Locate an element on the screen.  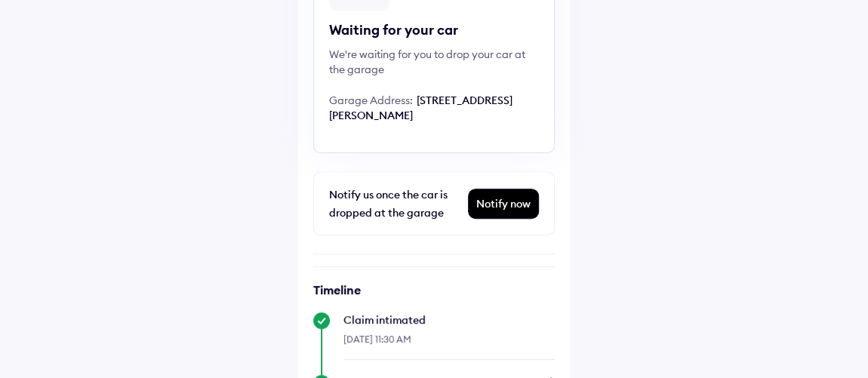
div: Notify now is located at coordinates (504, 204).